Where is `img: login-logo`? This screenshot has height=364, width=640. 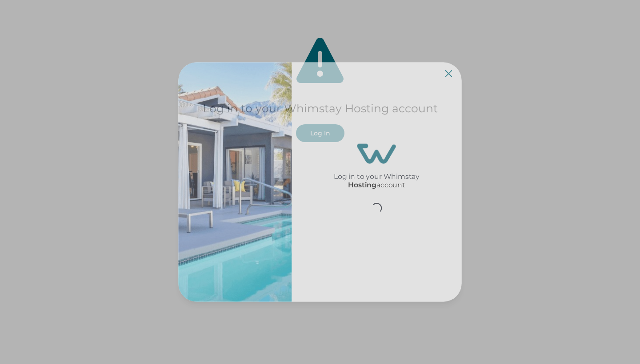 img: login-logo is located at coordinates (377, 153).